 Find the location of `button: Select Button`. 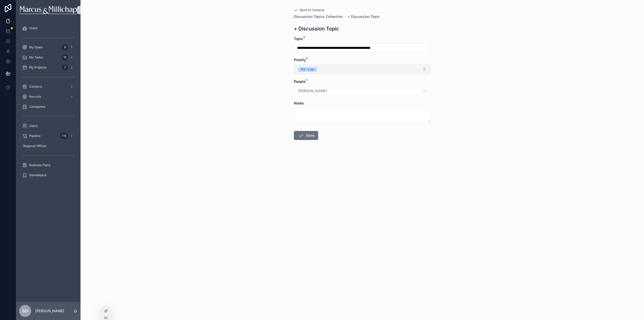

button: Select Button is located at coordinates (362, 69).